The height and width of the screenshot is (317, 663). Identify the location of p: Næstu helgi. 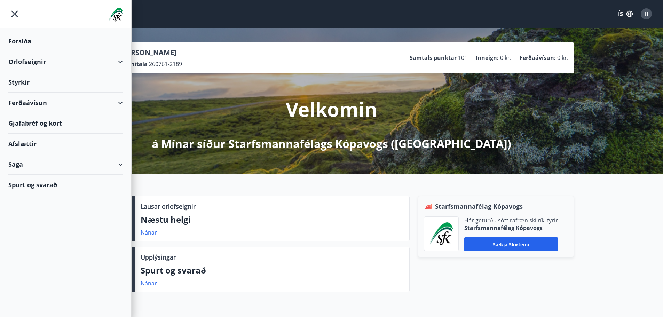
(272, 220).